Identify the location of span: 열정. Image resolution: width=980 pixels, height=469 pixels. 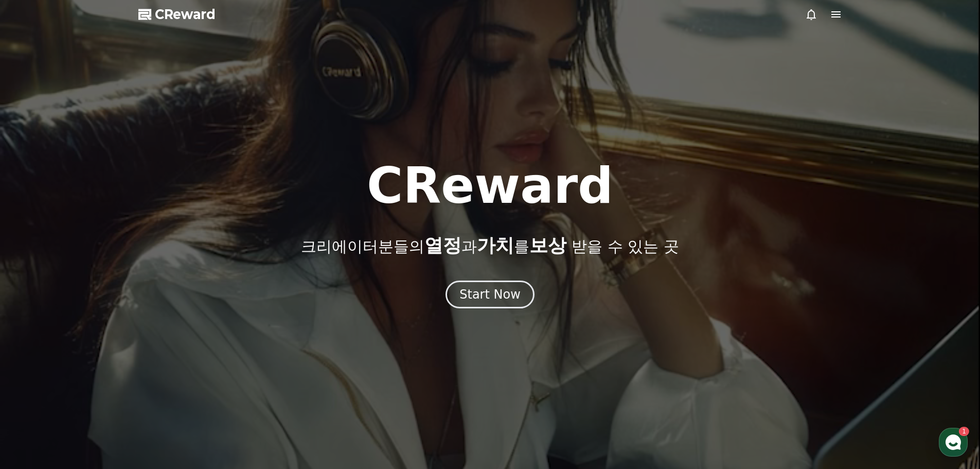
(443, 245).